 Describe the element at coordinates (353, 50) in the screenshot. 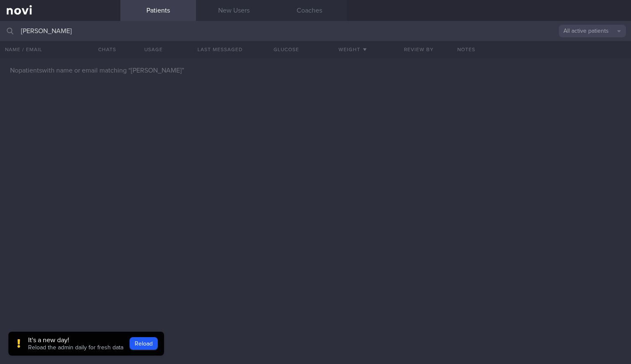

I see `button: Weight` at that location.